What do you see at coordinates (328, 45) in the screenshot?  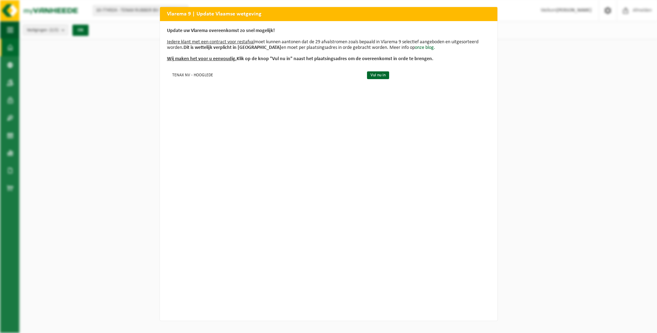 I see `p: moet kunnen aantonen dat de 29 afvalstromen zoals bepaald in Vlarema 9 selectief aangeboden en ui...` at bounding box center [328, 45].